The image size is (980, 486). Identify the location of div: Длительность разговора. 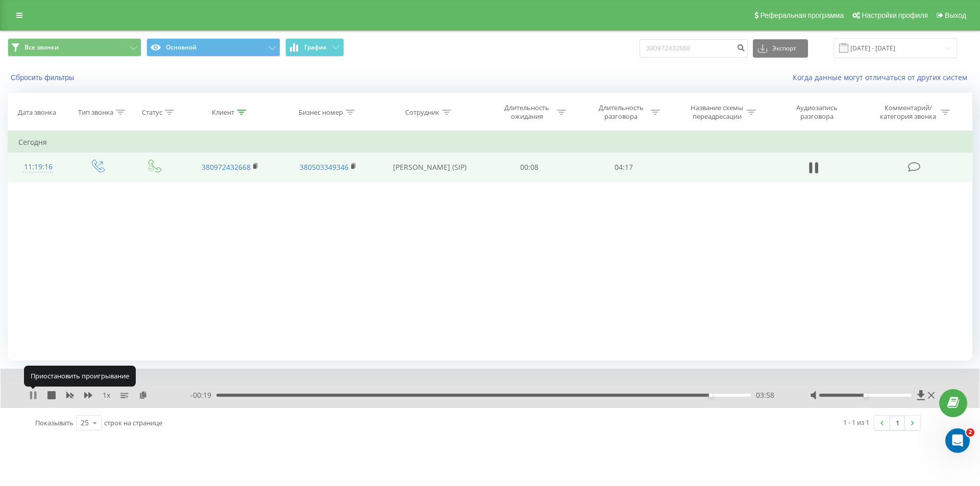
(621, 112).